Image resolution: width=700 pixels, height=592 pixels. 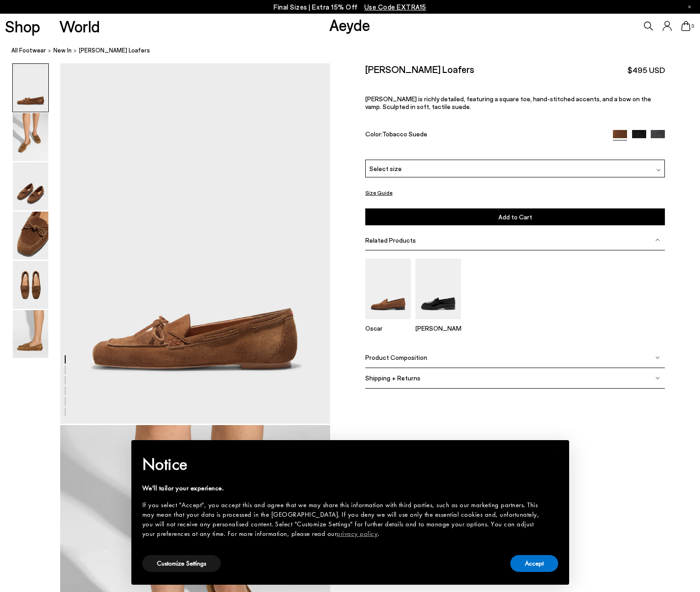 I want to click on button: Customize Settings, so click(x=182, y=563).